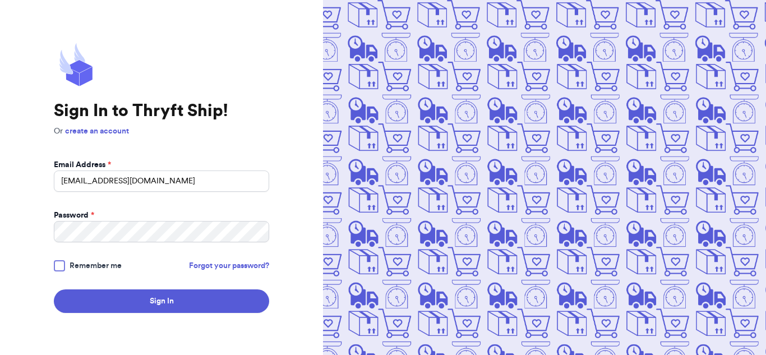 This screenshot has width=766, height=355. I want to click on label: Password, so click(74, 215).